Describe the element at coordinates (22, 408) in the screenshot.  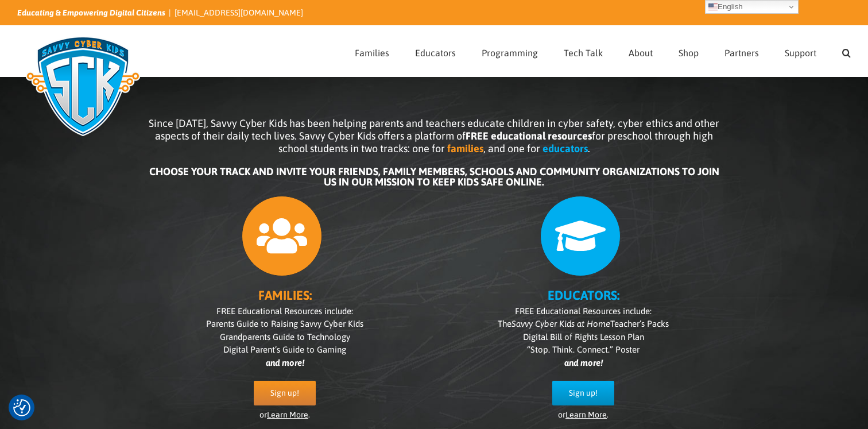
I see `img: Revisit consent button` at that location.